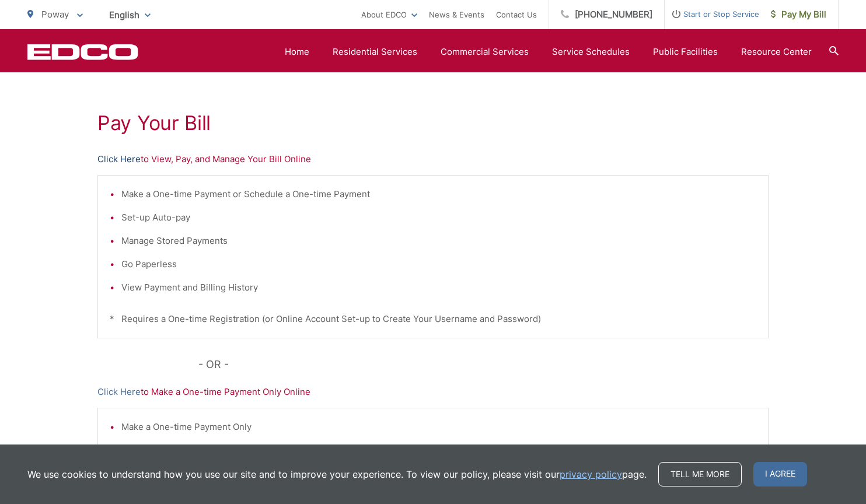 The height and width of the screenshot is (504, 866). I want to click on p: - OR -, so click(484, 365).